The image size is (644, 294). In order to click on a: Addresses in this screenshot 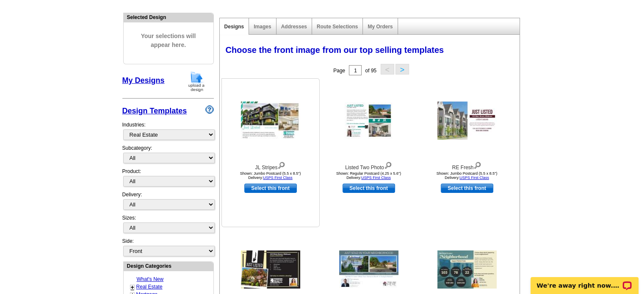, I will do `click(294, 26)`.